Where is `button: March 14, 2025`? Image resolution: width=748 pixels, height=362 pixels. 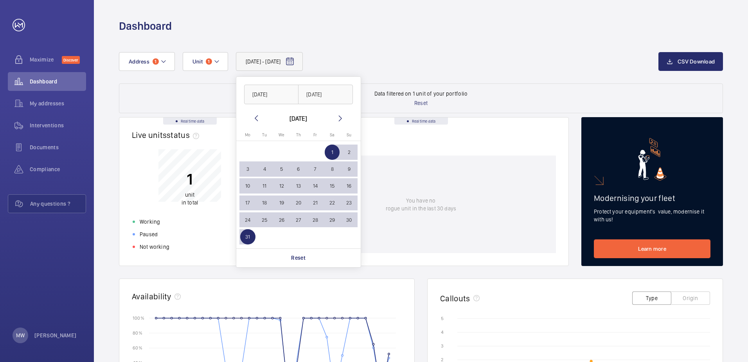
button: March 14, 2025 is located at coordinates (315, 185).